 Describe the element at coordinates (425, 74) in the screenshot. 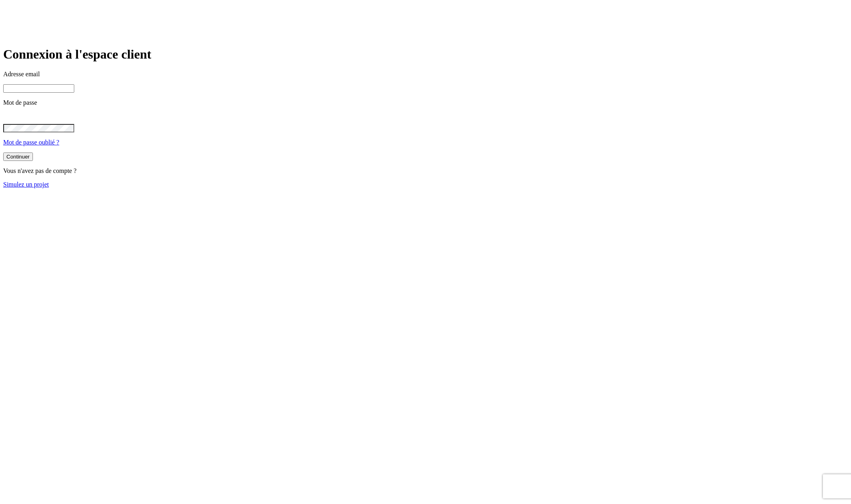

I see `p: Adresse email` at that location.